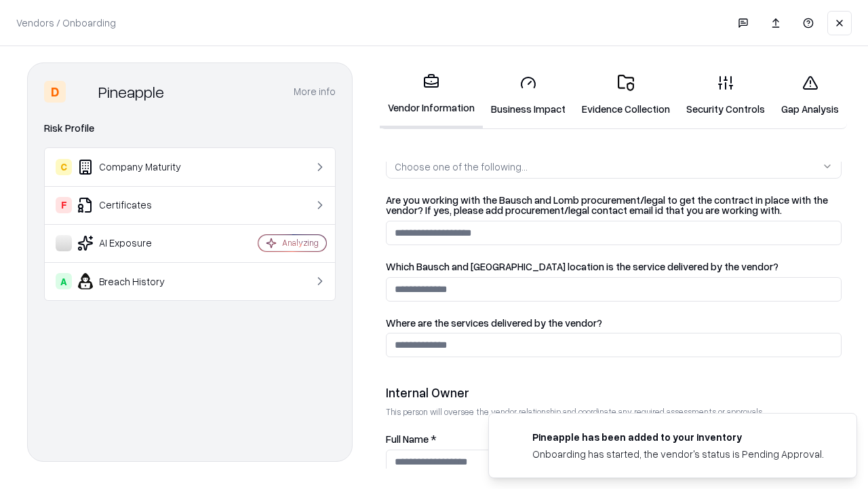 Image resolution: width=868 pixels, height=489 pixels. Describe the element at coordinates (131, 92) in the screenshot. I see `div: Pineapple` at that location.